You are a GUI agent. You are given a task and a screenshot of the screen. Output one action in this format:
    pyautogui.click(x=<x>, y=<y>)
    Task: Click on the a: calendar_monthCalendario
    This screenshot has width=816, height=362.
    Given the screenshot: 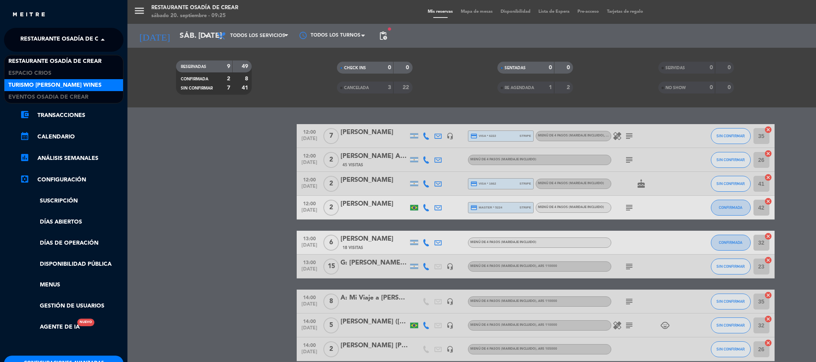 What is the action you would take?
    pyautogui.click(x=72, y=137)
    